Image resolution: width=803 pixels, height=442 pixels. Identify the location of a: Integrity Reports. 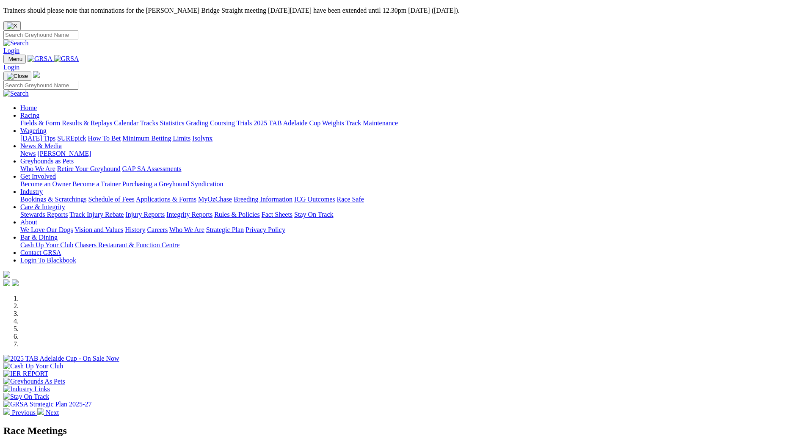
(189, 214).